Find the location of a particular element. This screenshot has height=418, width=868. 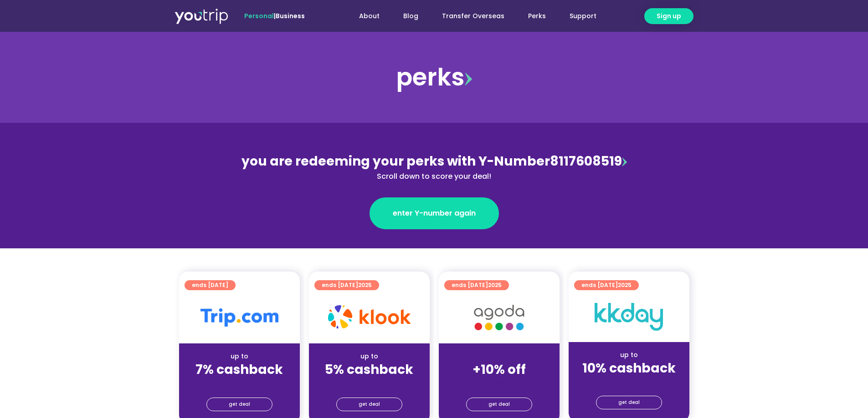

strong: 5% cashback is located at coordinates (369, 370).